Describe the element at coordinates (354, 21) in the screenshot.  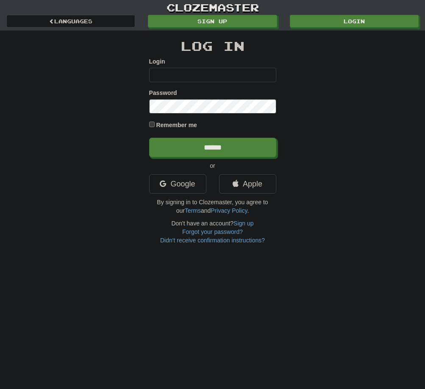
I see `a: Login` at that location.